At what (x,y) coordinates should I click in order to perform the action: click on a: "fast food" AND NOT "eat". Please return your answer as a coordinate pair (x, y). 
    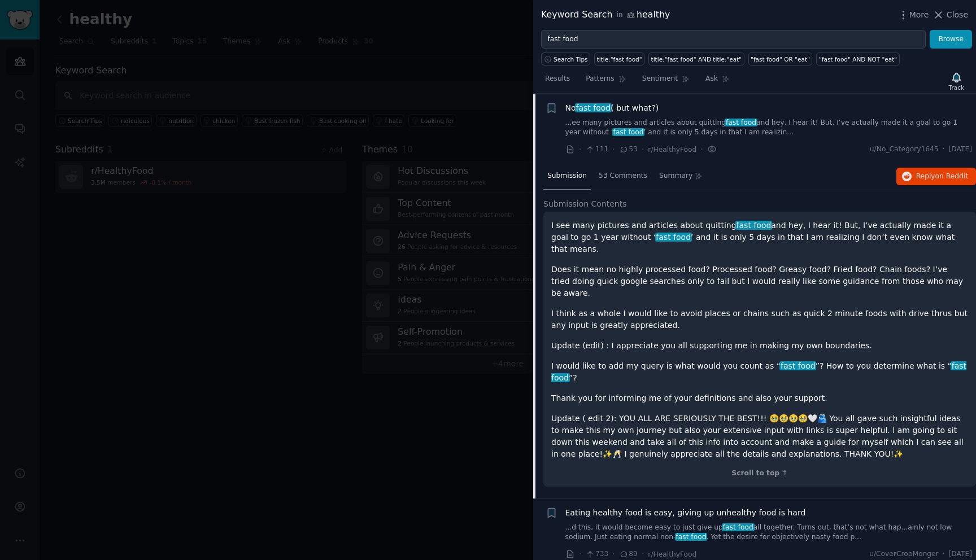
    Looking at the image, I should click on (857, 59).